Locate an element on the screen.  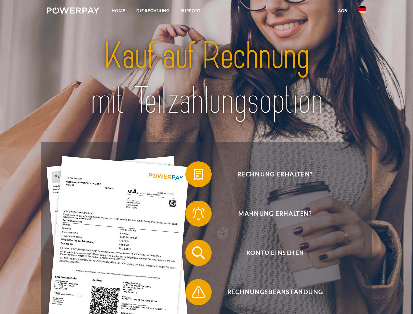
img: title-powerpay_de.svg is located at coordinates (206, 78).